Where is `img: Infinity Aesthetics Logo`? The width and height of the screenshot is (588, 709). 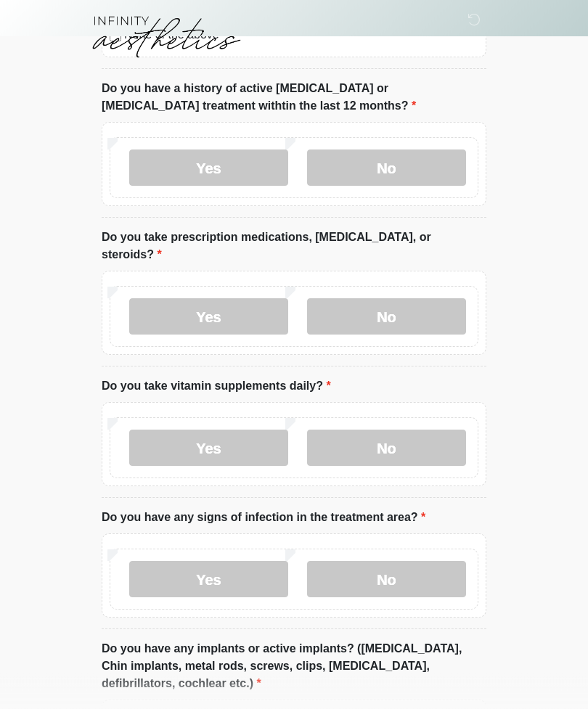 img: Infinity Aesthetics Logo is located at coordinates (165, 36).